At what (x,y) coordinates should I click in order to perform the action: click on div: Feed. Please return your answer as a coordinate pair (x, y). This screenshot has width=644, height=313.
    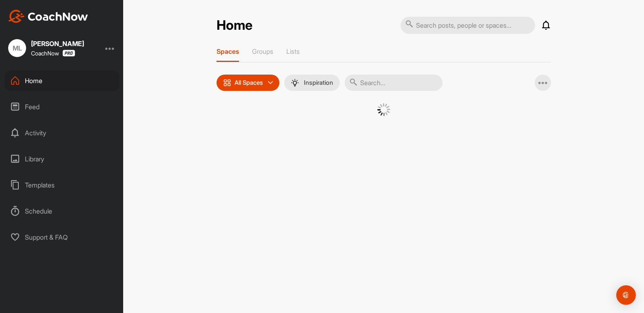
    Looking at the image, I should click on (62, 107).